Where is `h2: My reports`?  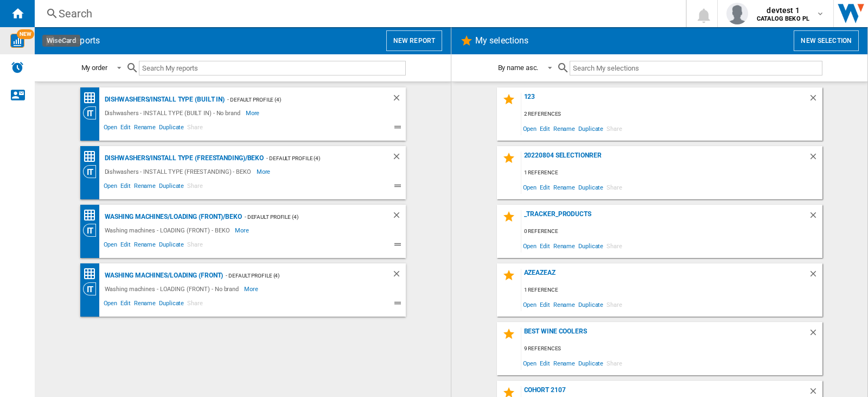
h2: My reports is located at coordinates (79, 41).